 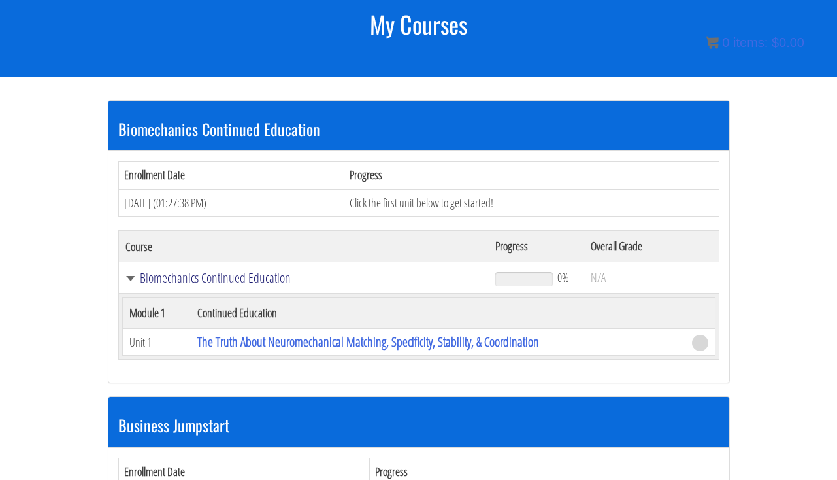 What do you see at coordinates (531, 203) in the screenshot?
I see `td: Click the first unit below to get started!` at bounding box center [531, 203].